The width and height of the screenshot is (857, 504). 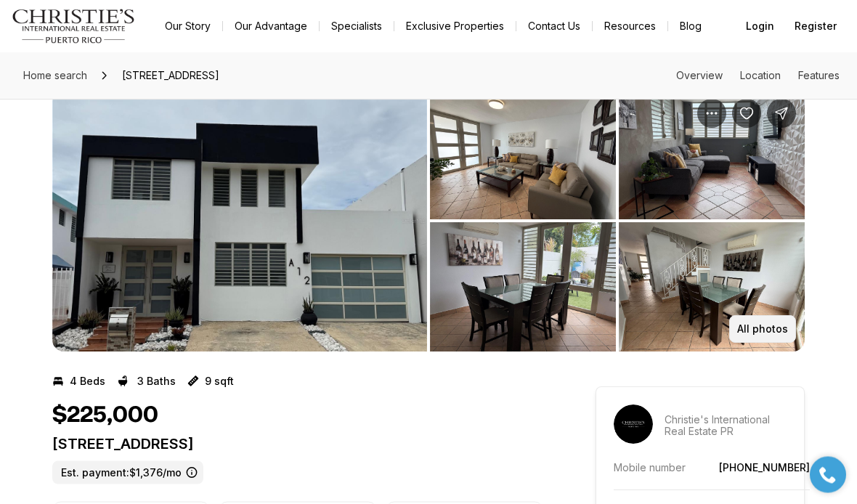 What do you see at coordinates (55, 75) in the screenshot?
I see `span: Home search` at bounding box center [55, 75].